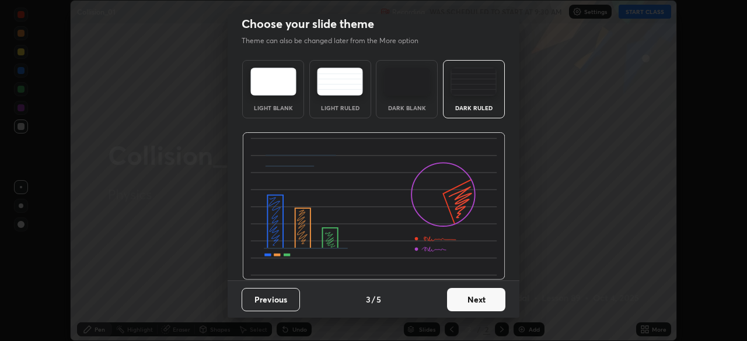 This screenshot has width=747, height=341. What do you see at coordinates (379, 299) in the screenshot?
I see `h4: 5` at bounding box center [379, 299].